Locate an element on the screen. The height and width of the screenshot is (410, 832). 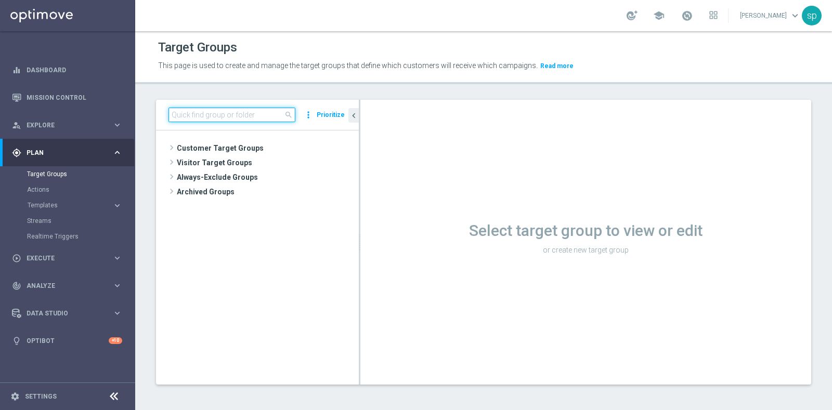
div: sp is located at coordinates (811, 16).